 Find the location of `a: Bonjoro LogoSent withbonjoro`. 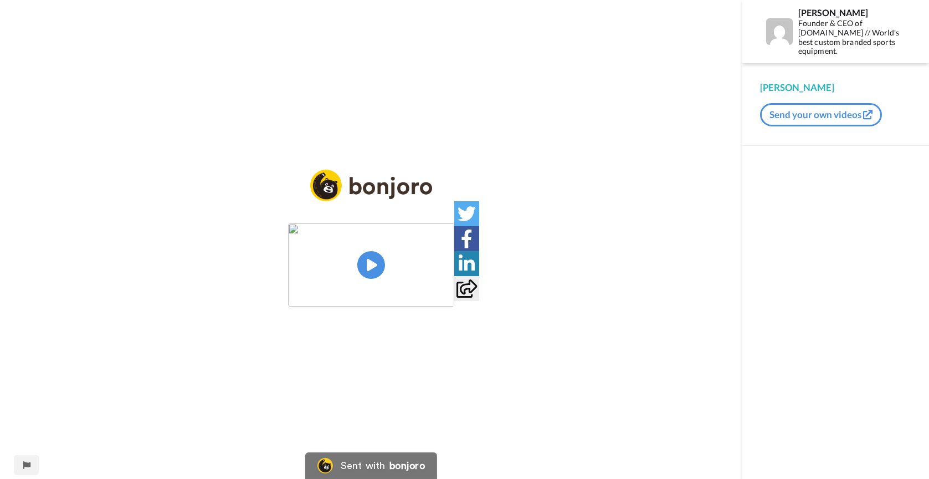

a: Bonjoro LogoSent withbonjoro is located at coordinates (371, 465).